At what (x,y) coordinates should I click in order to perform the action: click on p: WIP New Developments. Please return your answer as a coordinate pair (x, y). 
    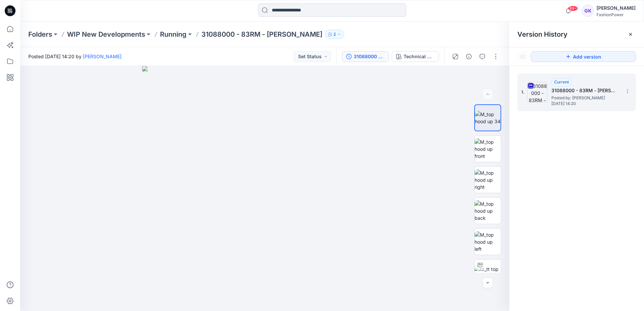
    Looking at the image, I should click on (106, 34).